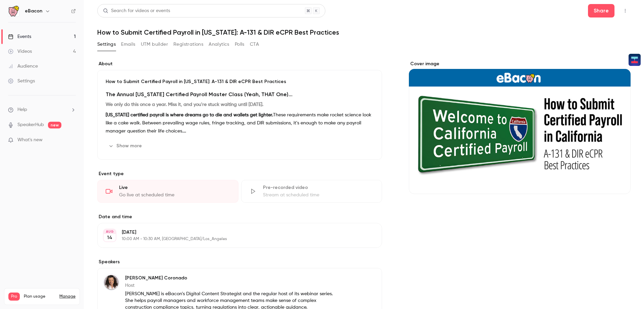 This screenshot has width=644, height=309. Describe the element at coordinates (128, 45) in the screenshot. I see `button: Emails` at that location.